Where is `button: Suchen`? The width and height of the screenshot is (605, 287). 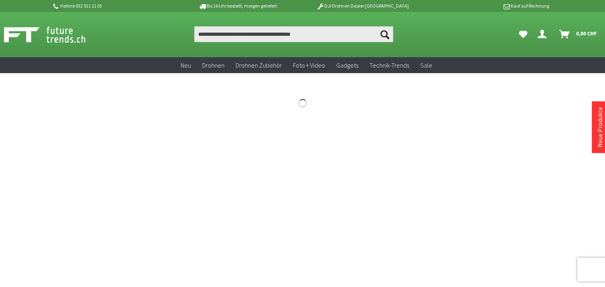
button: Suchen is located at coordinates (385, 34).